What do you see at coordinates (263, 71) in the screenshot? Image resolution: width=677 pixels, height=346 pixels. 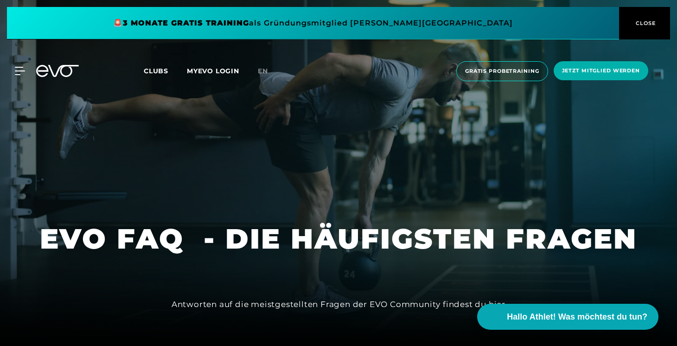 I see `span: en` at bounding box center [263, 71].